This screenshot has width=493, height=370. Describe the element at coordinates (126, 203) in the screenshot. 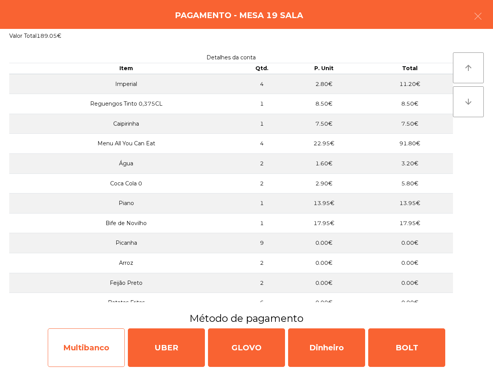

I see `td: Piano` at that location.